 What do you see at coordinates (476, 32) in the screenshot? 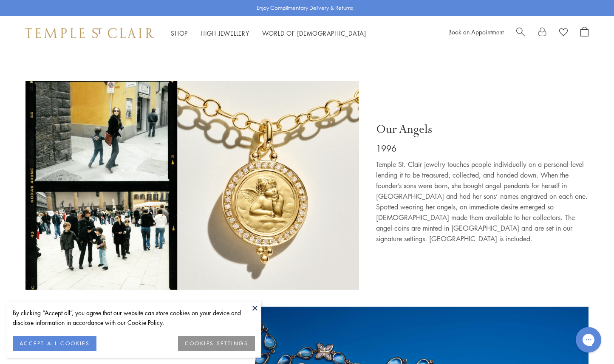
I see `a: Book an Appointment` at bounding box center [476, 32].